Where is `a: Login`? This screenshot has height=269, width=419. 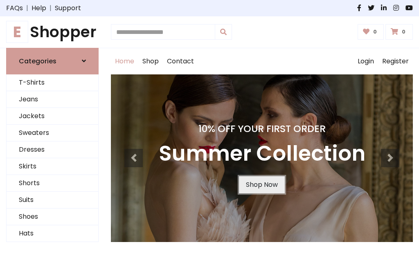 a: Login is located at coordinates (366, 61).